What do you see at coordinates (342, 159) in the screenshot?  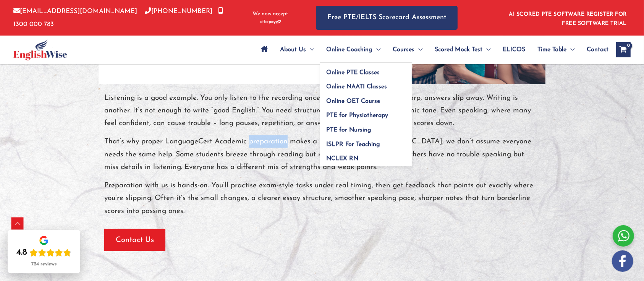 I see `span: NCLEX RN` at bounding box center [342, 159].